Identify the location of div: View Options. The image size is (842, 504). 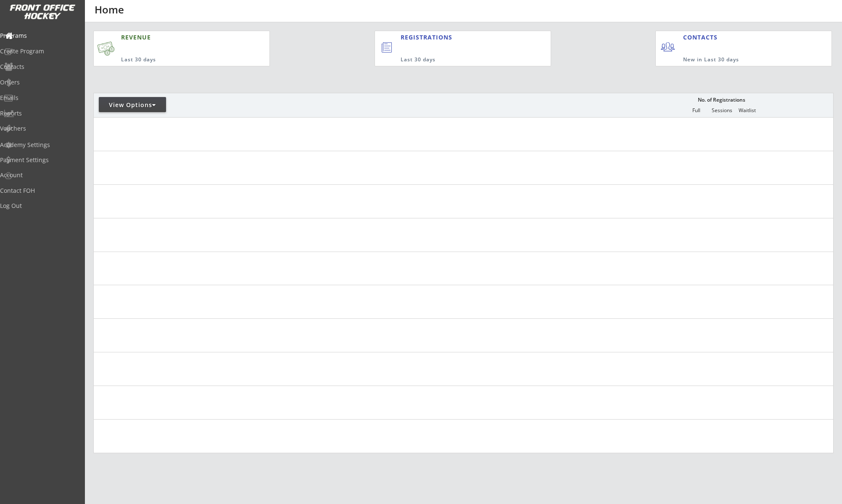
(133, 105).